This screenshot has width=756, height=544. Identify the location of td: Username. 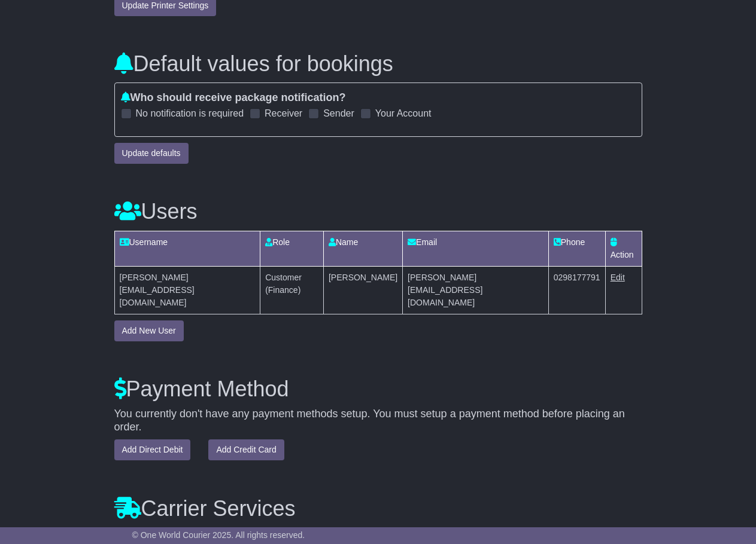
(187, 248).